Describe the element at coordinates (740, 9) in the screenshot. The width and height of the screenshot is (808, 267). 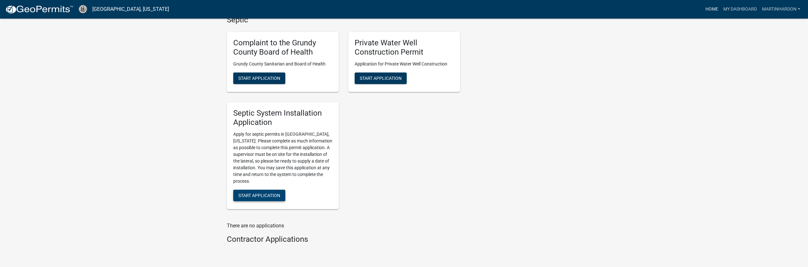
I see `a: My Dashboard` at that location.